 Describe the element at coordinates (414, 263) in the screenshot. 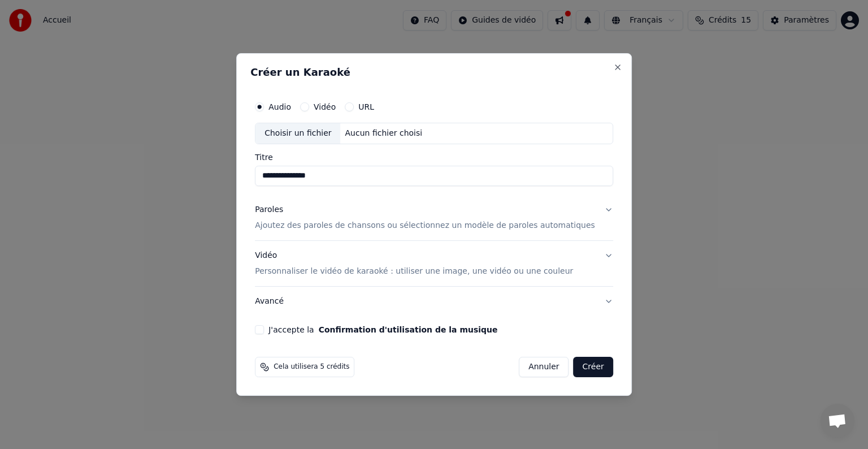

I see `div: Vidéo` at that location.